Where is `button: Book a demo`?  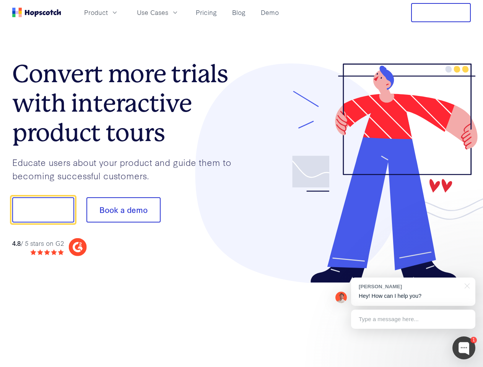 button: Book a demo is located at coordinates (124, 210).